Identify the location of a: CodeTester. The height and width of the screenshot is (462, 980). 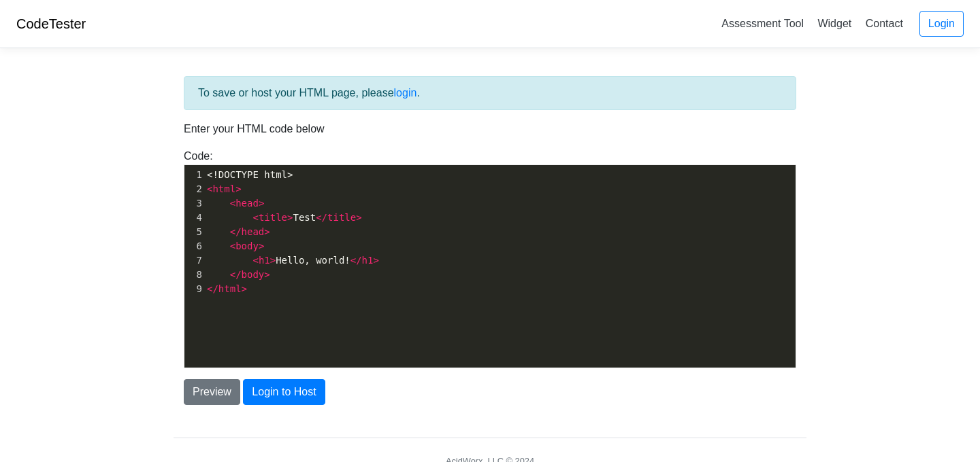
(51, 24).